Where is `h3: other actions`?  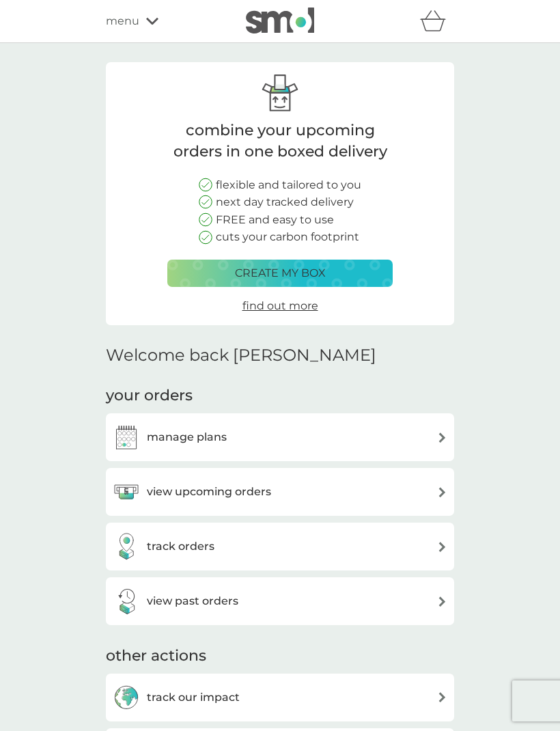 h3: other actions is located at coordinates (156, 656).